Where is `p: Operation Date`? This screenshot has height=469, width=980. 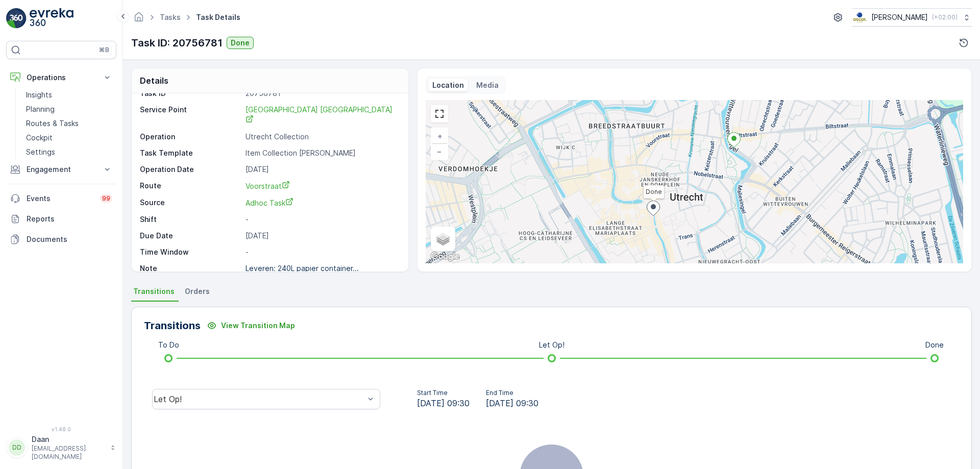 p: Operation Date is located at coordinates (190, 170).